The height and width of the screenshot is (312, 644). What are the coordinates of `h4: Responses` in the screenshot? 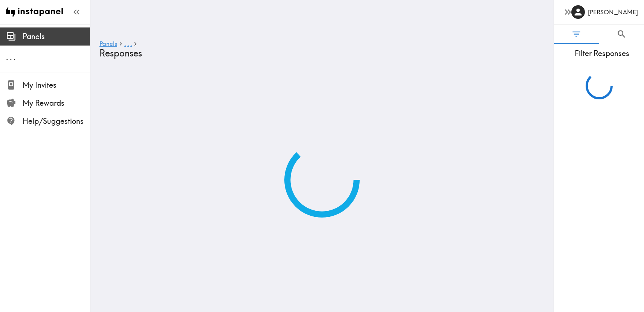 It's located at (319, 53).